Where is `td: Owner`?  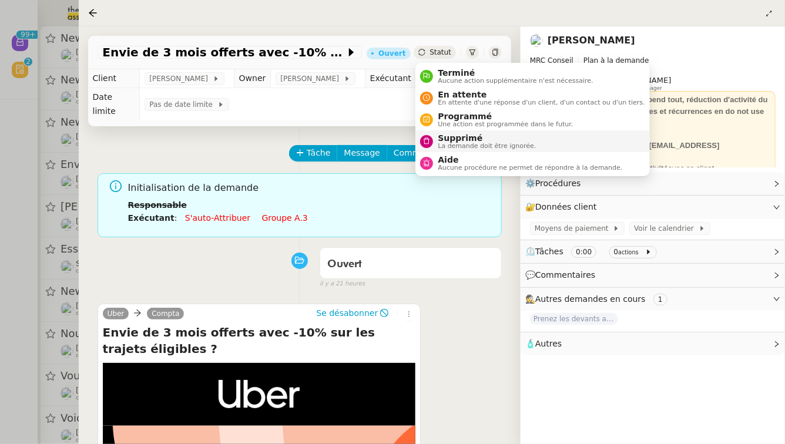
td: Owner is located at coordinates (252, 79).